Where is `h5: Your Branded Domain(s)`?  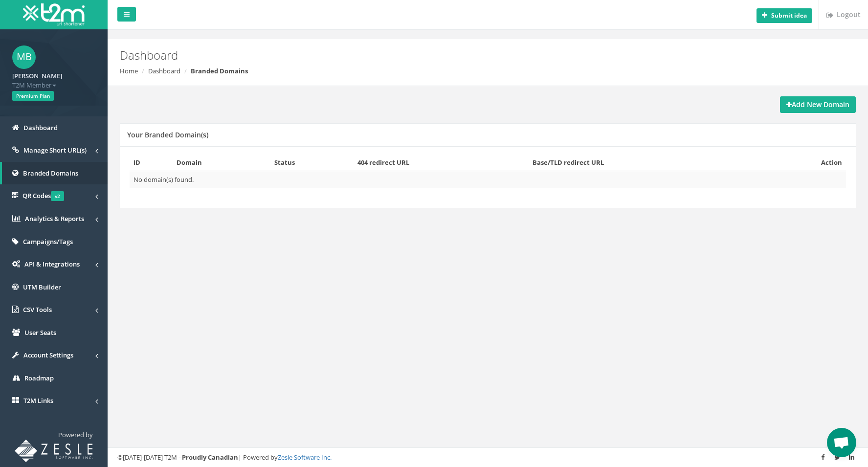 h5: Your Branded Domain(s) is located at coordinates (168, 134).